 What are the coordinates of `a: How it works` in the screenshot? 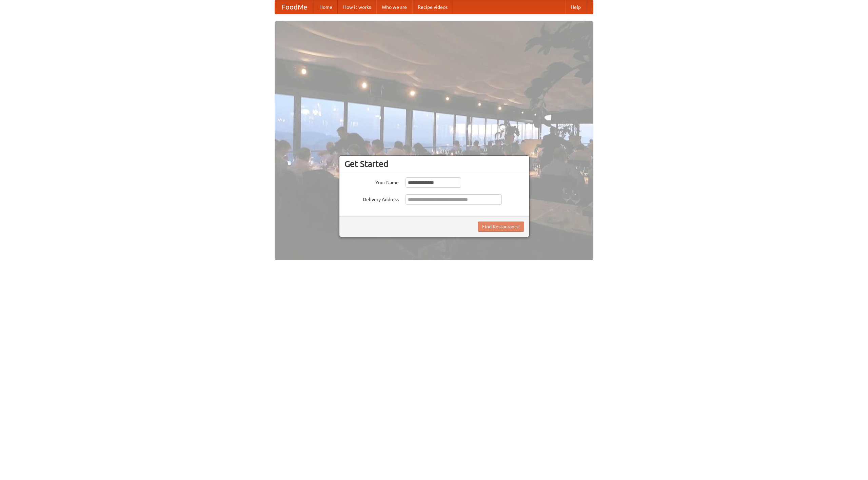 It's located at (357, 7).